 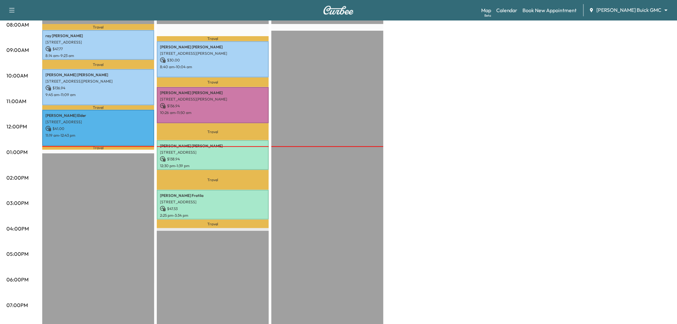 I want to click on p: $ 47.53, so click(x=213, y=209).